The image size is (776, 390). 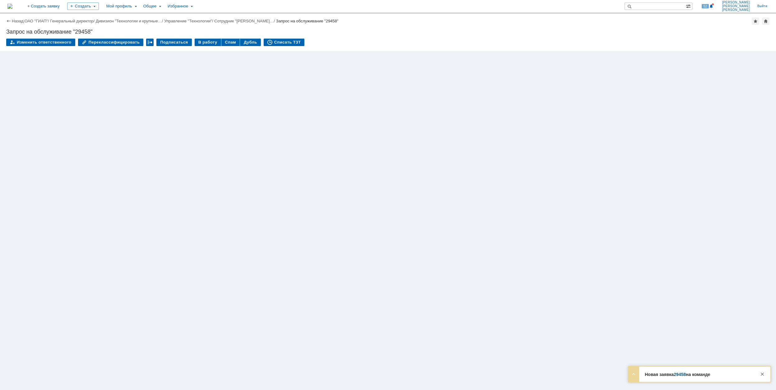 What do you see at coordinates (10, 6) in the screenshot?
I see `a: Перейти на домашнюю страницу` at bounding box center [10, 6].